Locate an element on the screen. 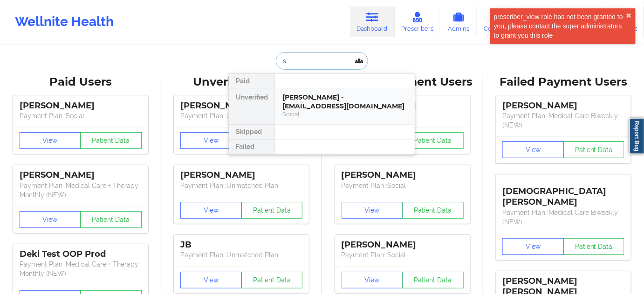 This screenshot has height=294, width=644. a: Coaches is located at coordinates (496, 22).